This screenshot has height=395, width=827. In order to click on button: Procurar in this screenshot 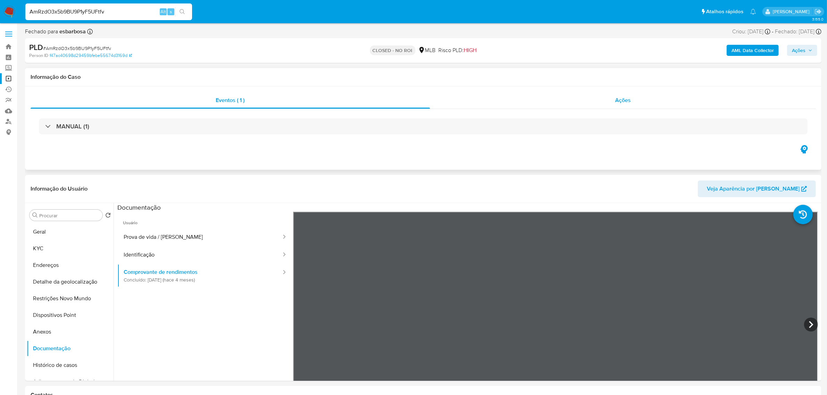, I will do `click(35, 215)`.